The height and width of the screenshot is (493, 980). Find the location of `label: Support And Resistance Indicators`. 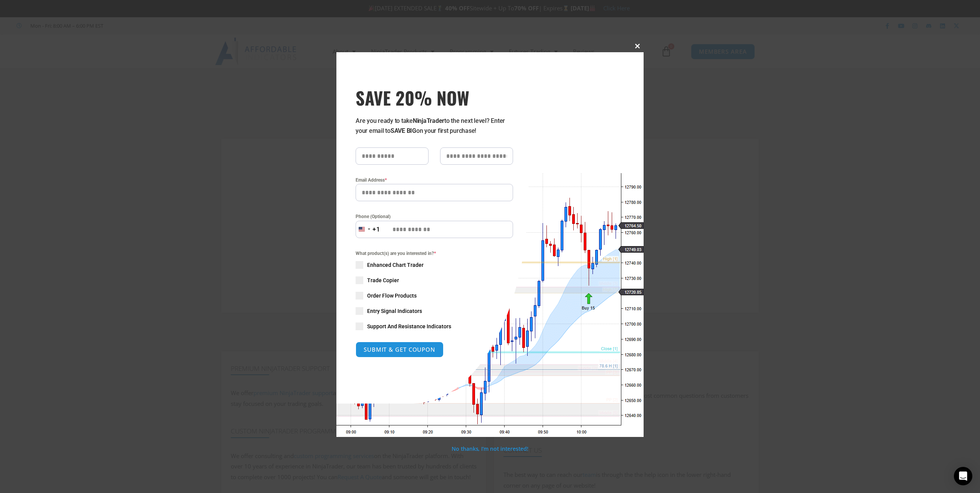

label: Support And Resistance Indicators is located at coordinates (435, 327).